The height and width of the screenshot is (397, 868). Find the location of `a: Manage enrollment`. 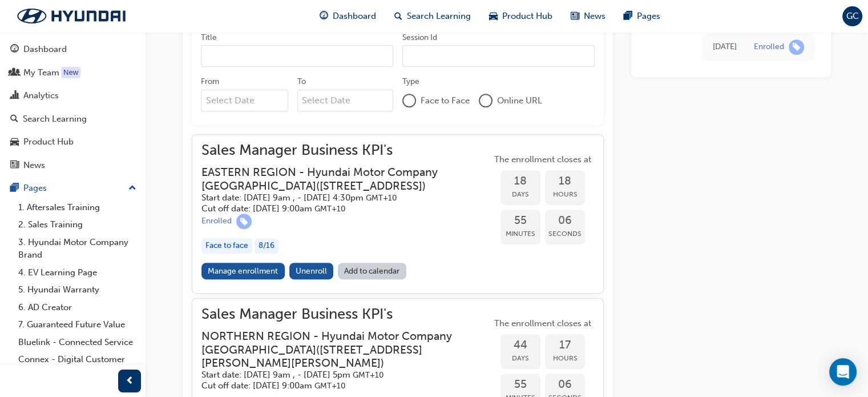

a: Manage enrollment is located at coordinates (243, 271).